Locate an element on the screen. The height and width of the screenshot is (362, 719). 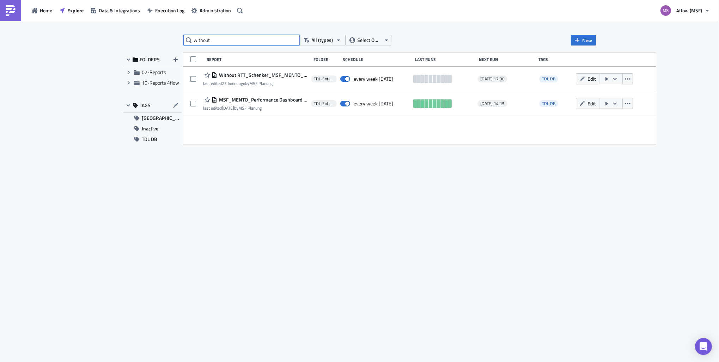
div: Tags is located at coordinates (556, 59).